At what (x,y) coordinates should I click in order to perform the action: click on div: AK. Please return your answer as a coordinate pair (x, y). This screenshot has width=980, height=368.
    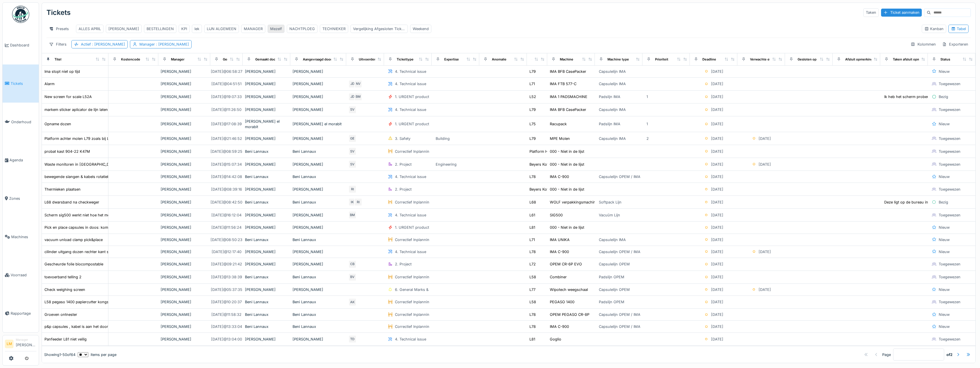
    Looking at the image, I should click on (352, 302).